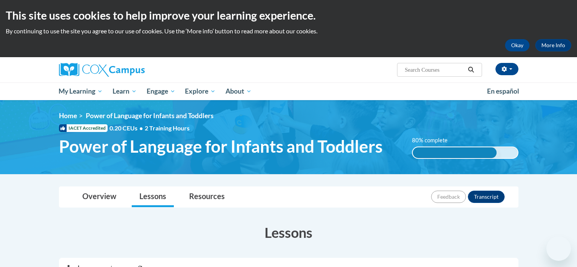  What do you see at coordinates (289, 232) in the screenshot?
I see `h3: Lessons` at bounding box center [289, 232].